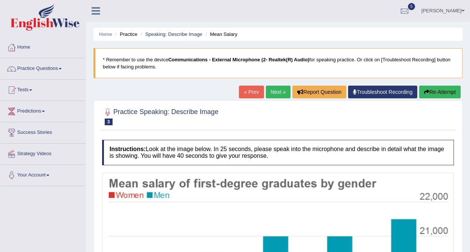  What do you see at coordinates (440, 92) in the screenshot?
I see `button: Re-Attempt` at bounding box center [440, 92].